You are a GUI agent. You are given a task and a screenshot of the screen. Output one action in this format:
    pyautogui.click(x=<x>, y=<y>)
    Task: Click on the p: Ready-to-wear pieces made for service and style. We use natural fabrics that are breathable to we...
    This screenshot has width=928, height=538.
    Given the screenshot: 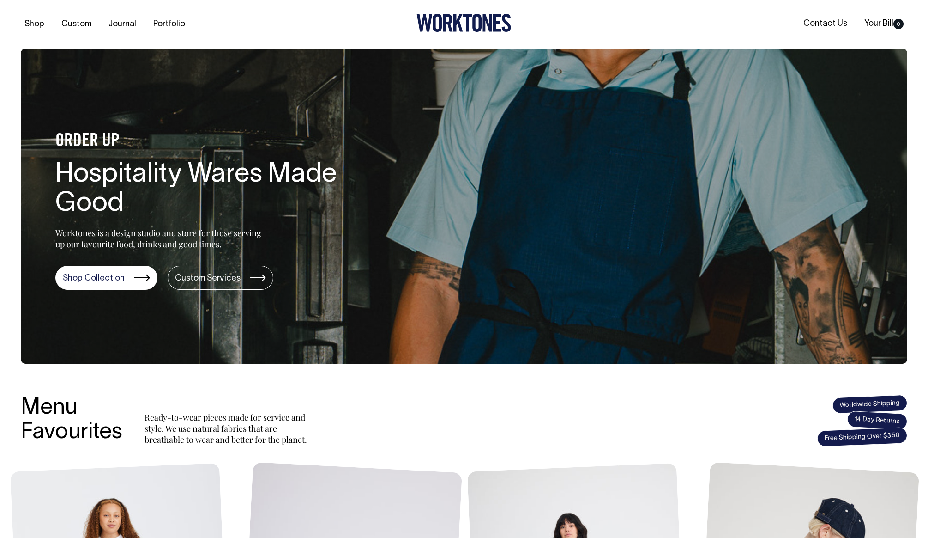 What is the action you would take?
    pyautogui.click(x=228, y=428)
    